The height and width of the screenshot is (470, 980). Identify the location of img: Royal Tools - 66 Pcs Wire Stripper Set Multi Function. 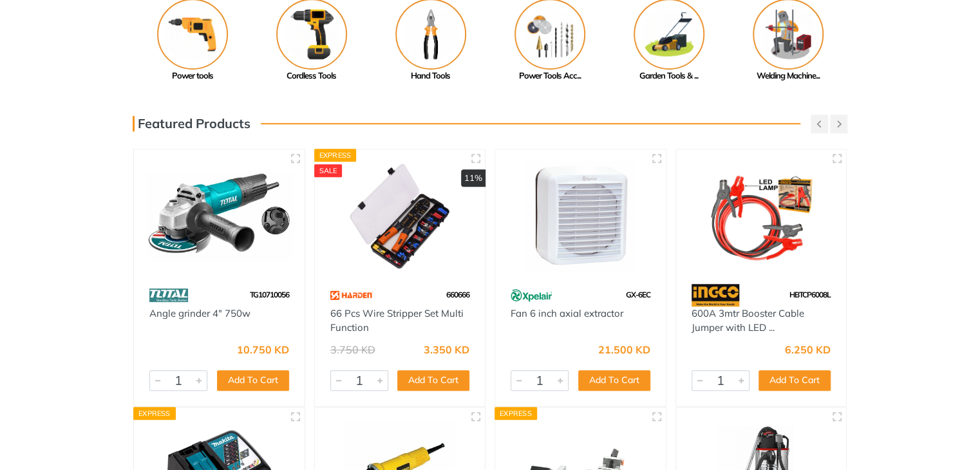
(400, 215).